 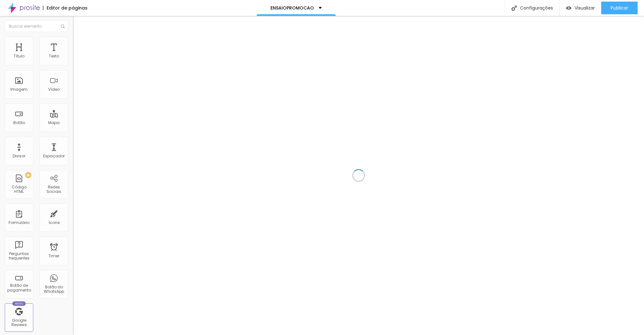 I want to click on div: Ícone, so click(x=54, y=223).